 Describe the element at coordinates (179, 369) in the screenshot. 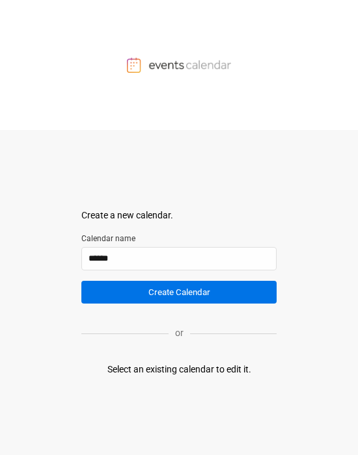

I see `div: Select an existing calendar to edit it.` at that location.